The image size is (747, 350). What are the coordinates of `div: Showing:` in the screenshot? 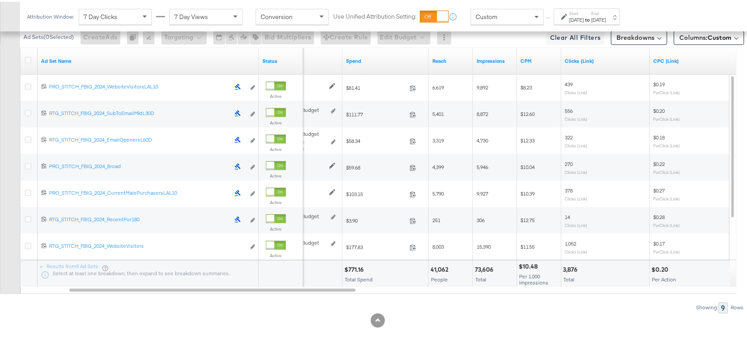 It's located at (707, 306).